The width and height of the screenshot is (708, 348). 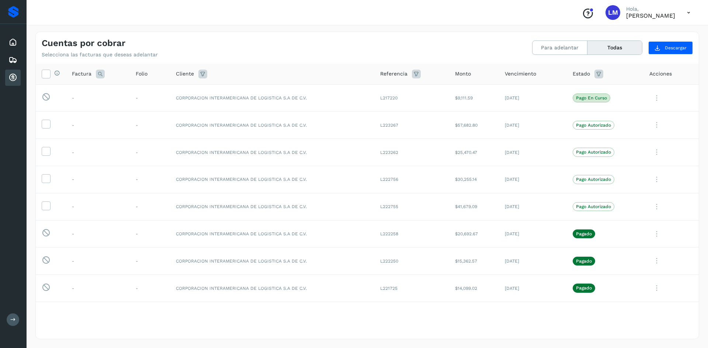 I want to click on span: Cliente, so click(x=185, y=74).